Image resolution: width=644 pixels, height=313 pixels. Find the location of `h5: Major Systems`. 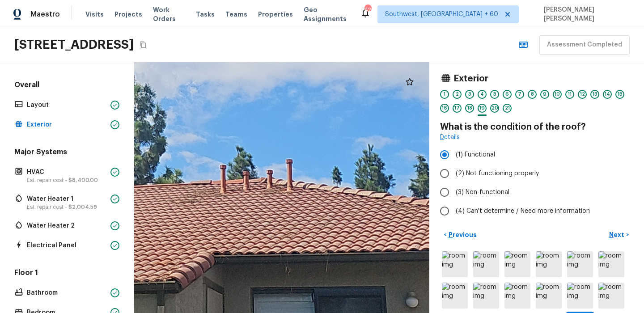

h5: Major Systems is located at coordinates (67, 153).